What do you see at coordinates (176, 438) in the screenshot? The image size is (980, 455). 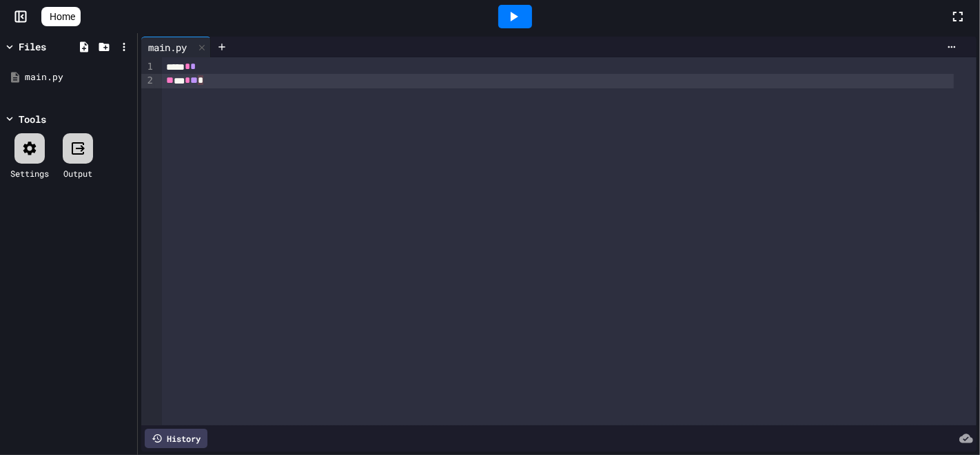 I see `div: History` at bounding box center [176, 438].